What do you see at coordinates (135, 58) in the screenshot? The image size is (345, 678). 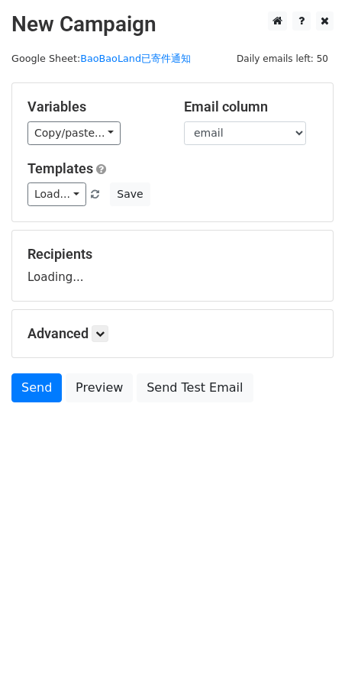 I see `a: BaoBaoLand已寄件通知` at bounding box center [135, 58].